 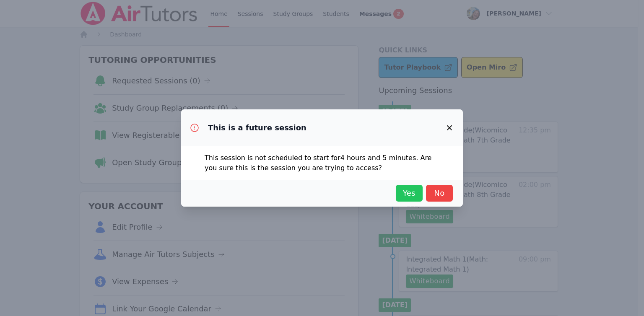 I want to click on span: No, so click(x=440, y=193).